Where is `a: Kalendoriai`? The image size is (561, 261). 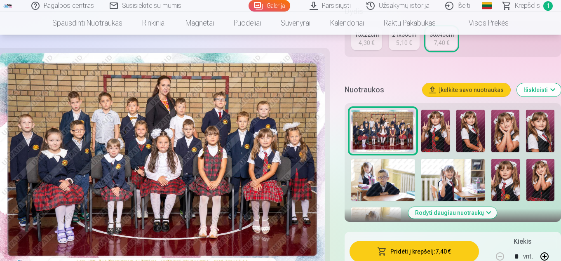 a: Kalendoriai is located at coordinates (347, 23).